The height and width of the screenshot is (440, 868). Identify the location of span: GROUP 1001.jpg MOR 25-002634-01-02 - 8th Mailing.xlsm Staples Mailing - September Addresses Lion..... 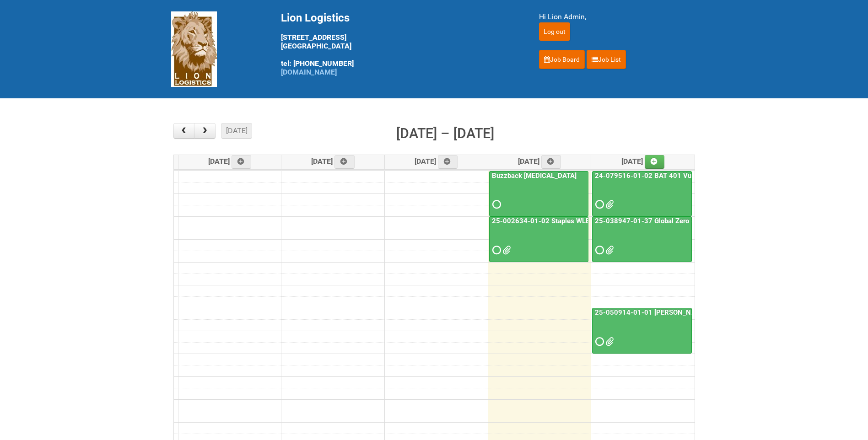
(506, 251).